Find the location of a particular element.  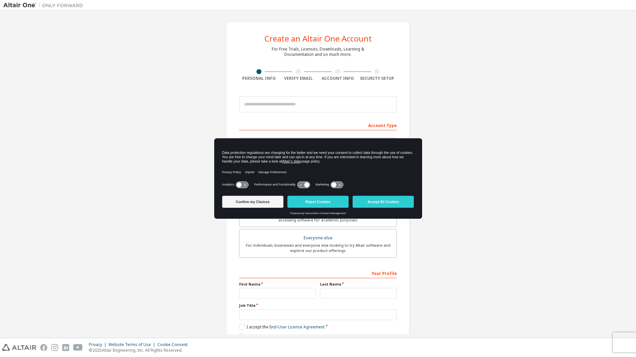

div: Personal Info is located at coordinates (259, 79).